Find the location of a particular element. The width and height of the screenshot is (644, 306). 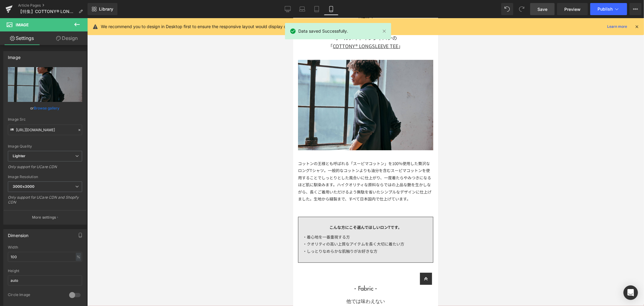

div: Dimension is located at coordinates (18, 234).